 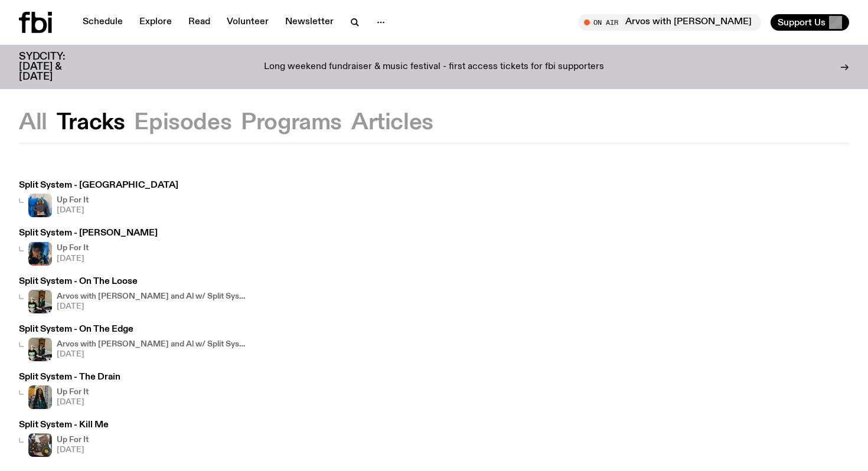 What do you see at coordinates (434, 68) in the screenshot?
I see `p: Long weekend fundraiser & music festival - first access tickets for fbi supporters` at bounding box center [434, 68].